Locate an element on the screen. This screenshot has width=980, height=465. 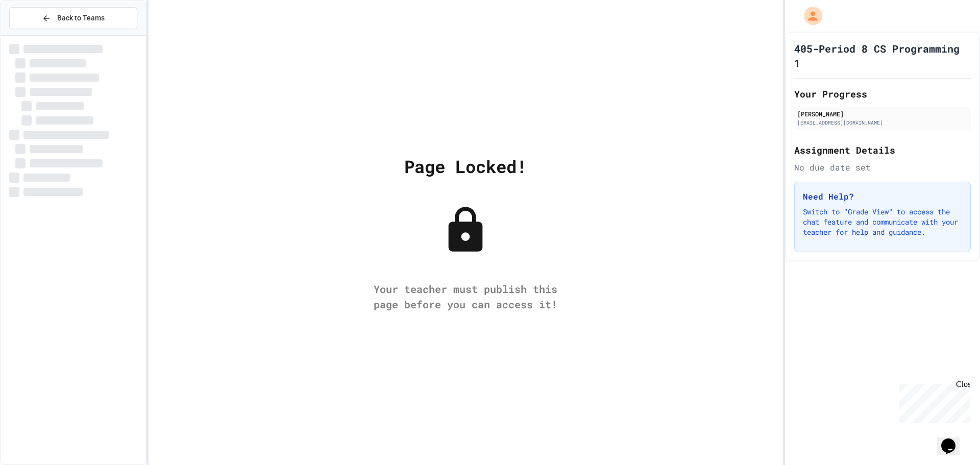
div: Chat with us now!Close is located at coordinates (37, 34).